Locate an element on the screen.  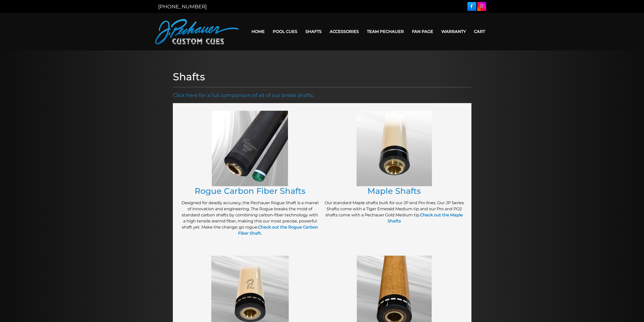
a: Home is located at coordinates (258, 32).